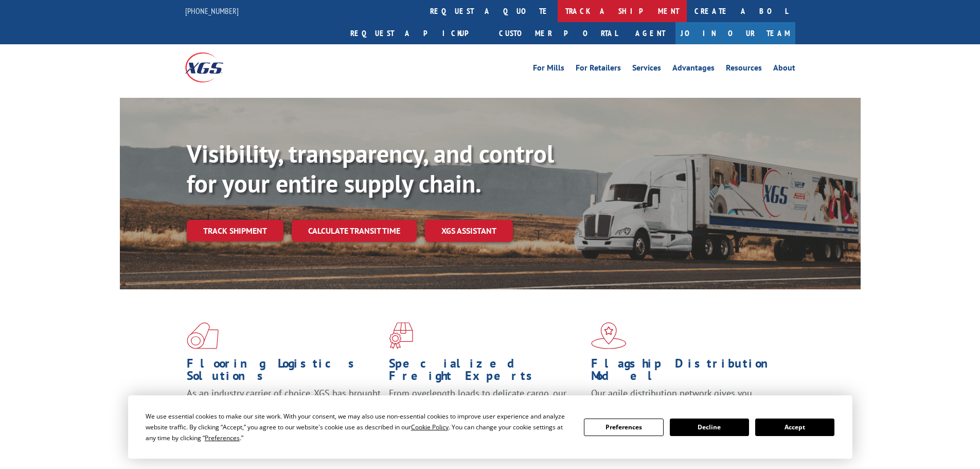  I want to click on span: Preferences, so click(222, 438).